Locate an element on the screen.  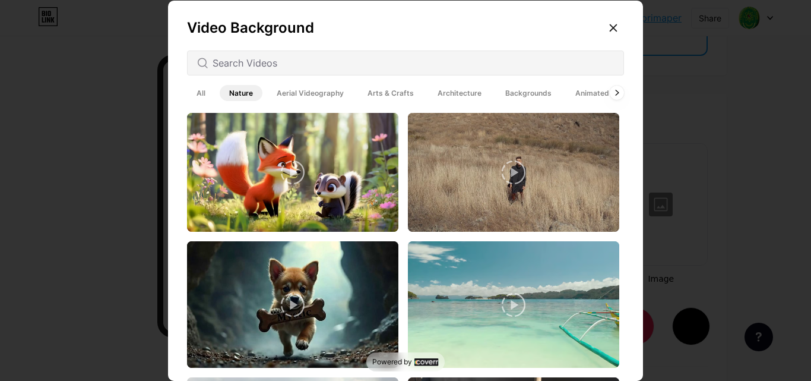
span: Nature is located at coordinates (241, 93).